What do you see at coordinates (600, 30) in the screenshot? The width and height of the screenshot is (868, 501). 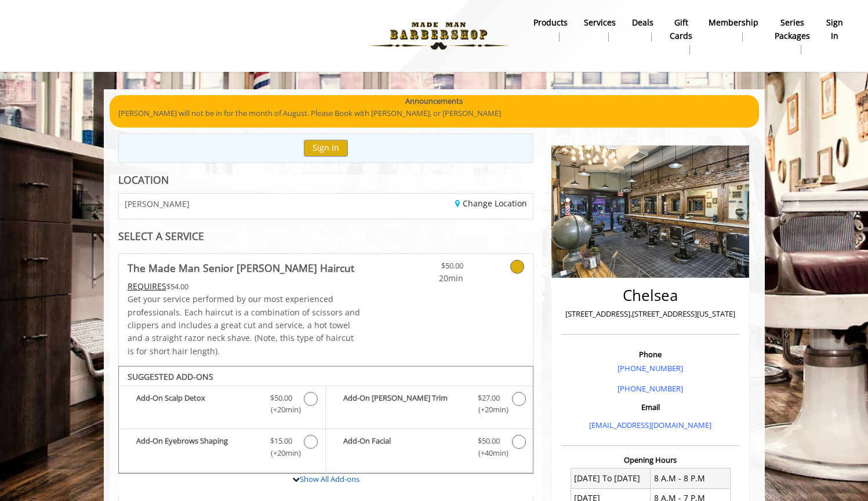 I see `a: ServicesServices` at bounding box center [600, 30].